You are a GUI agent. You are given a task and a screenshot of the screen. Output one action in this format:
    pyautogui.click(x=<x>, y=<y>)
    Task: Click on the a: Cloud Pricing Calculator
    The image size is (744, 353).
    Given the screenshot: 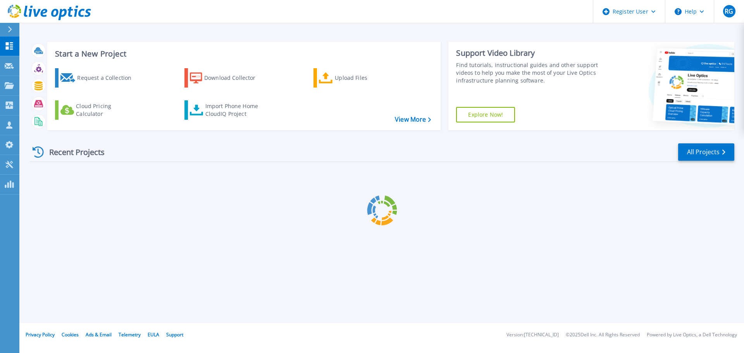 What is the action you would take?
    pyautogui.click(x=98, y=110)
    